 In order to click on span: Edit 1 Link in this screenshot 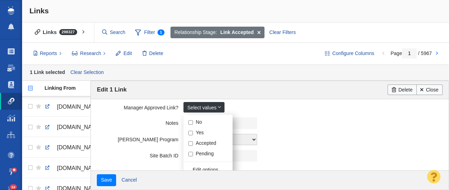, I will do `click(111, 89)`.